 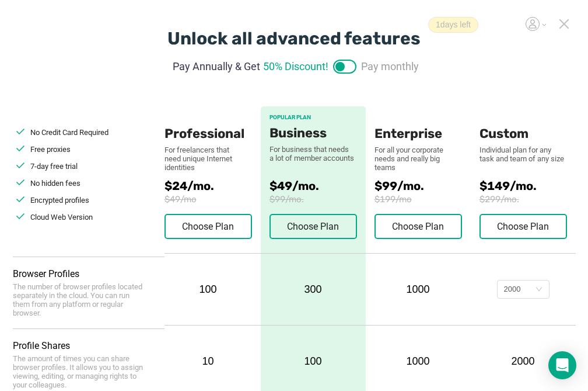 What do you see at coordinates (202, 158) in the screenshot?
I see `div: For freelancers that need unique Internet identities` at bounding box center [202, 158].